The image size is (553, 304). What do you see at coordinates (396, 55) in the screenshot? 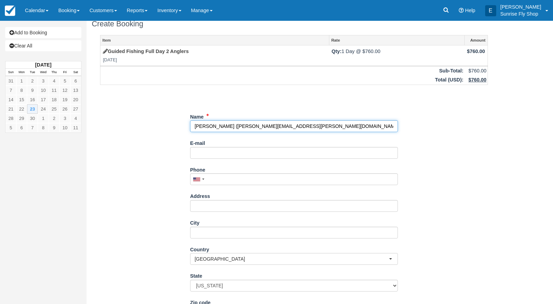
I see `td: 1 Day @ $760.00` at bounding box center [396, 55].